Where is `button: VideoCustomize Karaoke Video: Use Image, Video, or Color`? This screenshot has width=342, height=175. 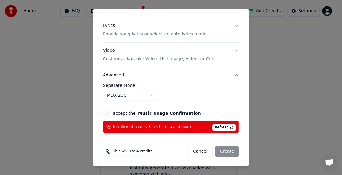 button: VideoCustomize Karaoke Video: Use Image, Video, or Color is located at coordinates (171, 55).